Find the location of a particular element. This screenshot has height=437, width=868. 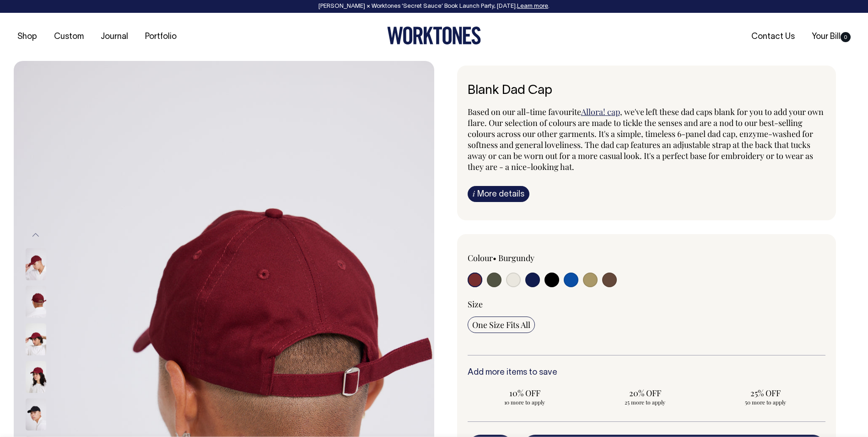

a: Your Bill0 is located at coordinates (831, 36).